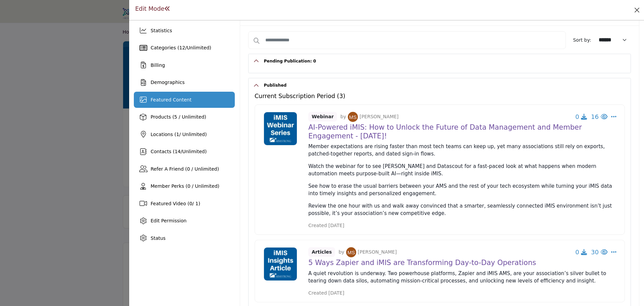 Image resolution: width=644 pixels, height=306 pixels. Describe the element at coordinates (181, 48) in the screenshot. I see `span: Categories ( / )` at that location.